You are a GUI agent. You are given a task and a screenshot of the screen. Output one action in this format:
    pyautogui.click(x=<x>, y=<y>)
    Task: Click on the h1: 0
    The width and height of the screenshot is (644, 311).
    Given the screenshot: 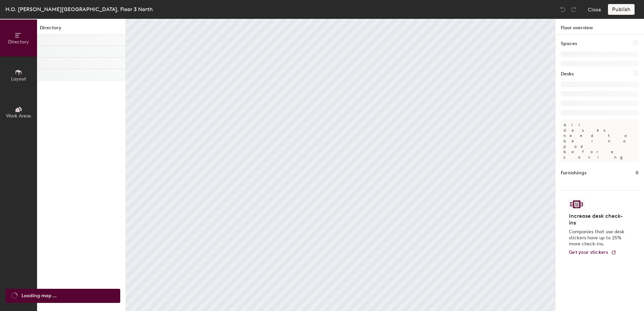 What is the action you would take?
    pyautogui.click(x=637, y=173)
    